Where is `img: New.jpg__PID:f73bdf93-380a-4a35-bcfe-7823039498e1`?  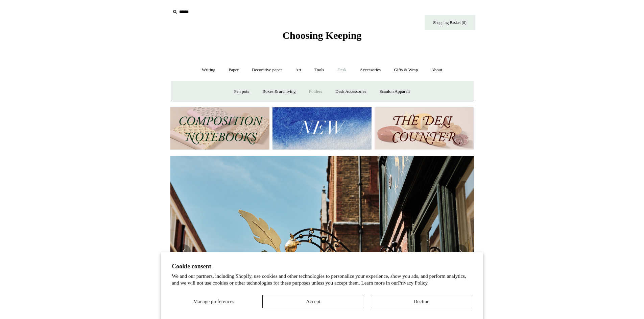
img: New.jpg__PID:f73bdf93-380a-4a35-bcfe-7823039498e1 is located at coordinates (322, 128).